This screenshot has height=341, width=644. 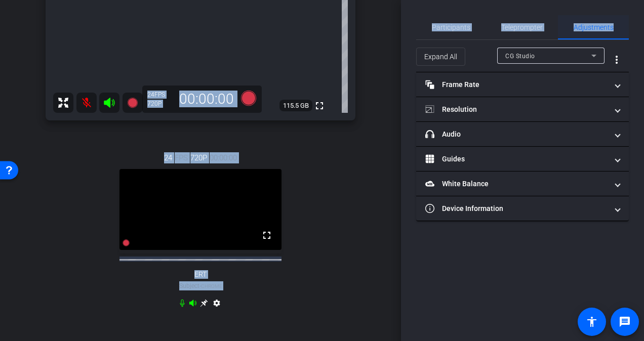 I want to click on mat-icon: more_vert, so click(x=617, y=60).